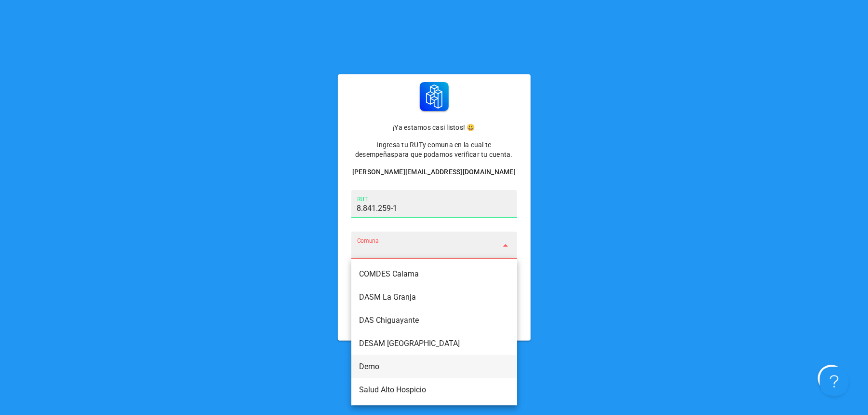 The width and height of the screenshot is (868, 415). I want to click on p: Ingresa tu RUT para que podamos verificar tu cuenta., so click(434, 149).